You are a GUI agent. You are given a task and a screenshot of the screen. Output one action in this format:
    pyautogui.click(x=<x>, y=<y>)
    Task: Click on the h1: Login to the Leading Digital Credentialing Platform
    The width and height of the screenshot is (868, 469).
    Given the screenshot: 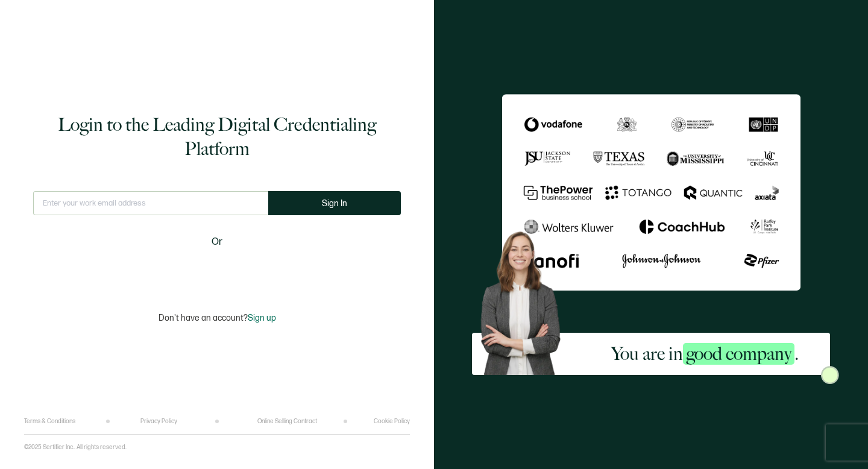 What is the action you would take?
    pyautogui.click(x=217, y=137)
    